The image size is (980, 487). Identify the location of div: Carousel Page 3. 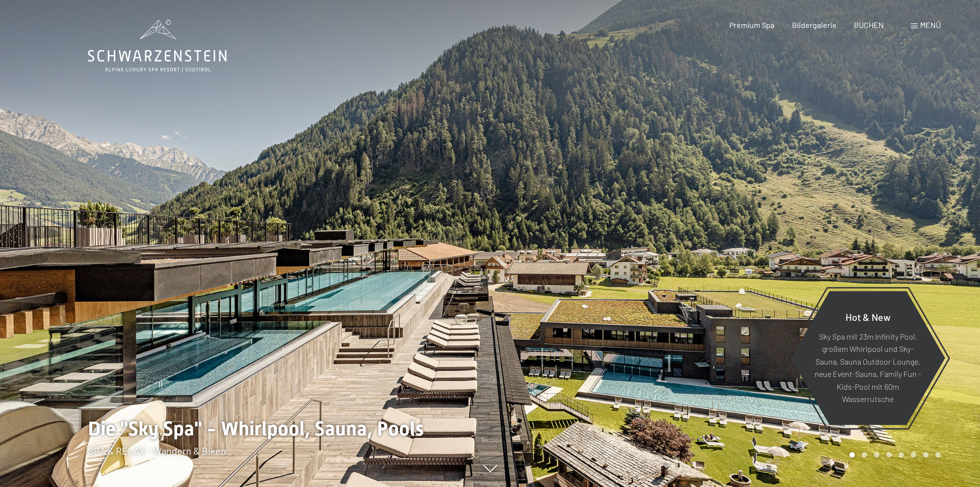
(876, 454).